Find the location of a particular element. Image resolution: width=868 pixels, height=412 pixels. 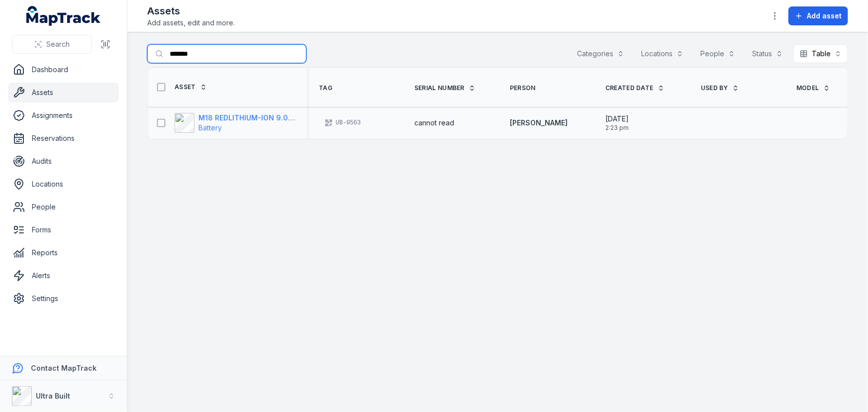

button: Add asset is located at coordinates (818, 16).